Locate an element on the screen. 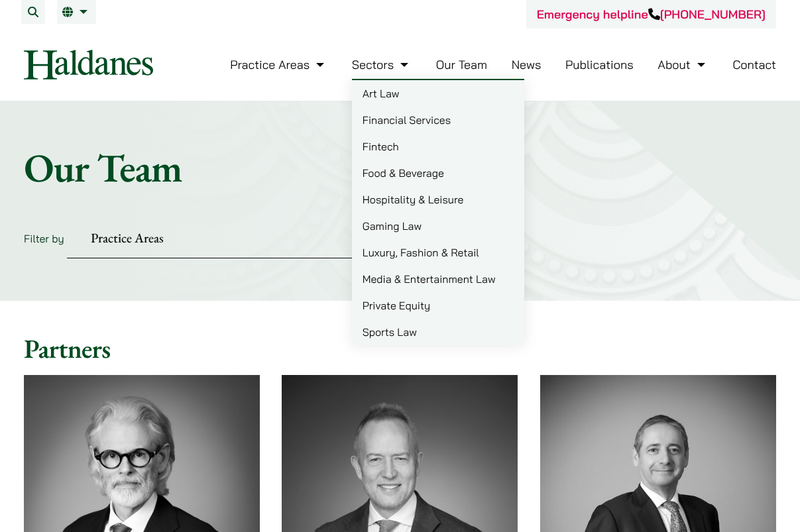 The height and width of the screenshot is (532, 800). h2: Partners is located at coordinates (400, 349).